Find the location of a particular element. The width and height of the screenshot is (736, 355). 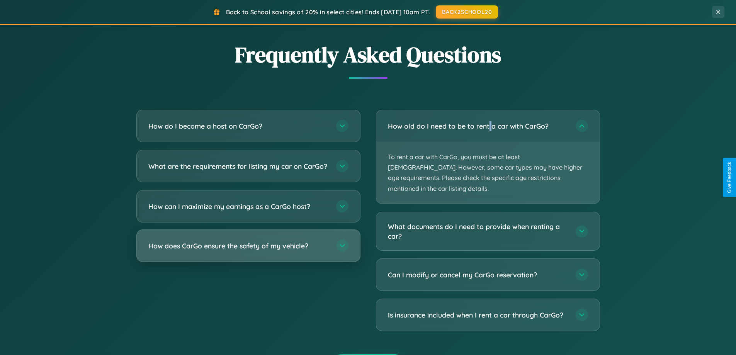

h3: Is insurance included when I rent a car through CarGo? is located at coordinates (478, 315).